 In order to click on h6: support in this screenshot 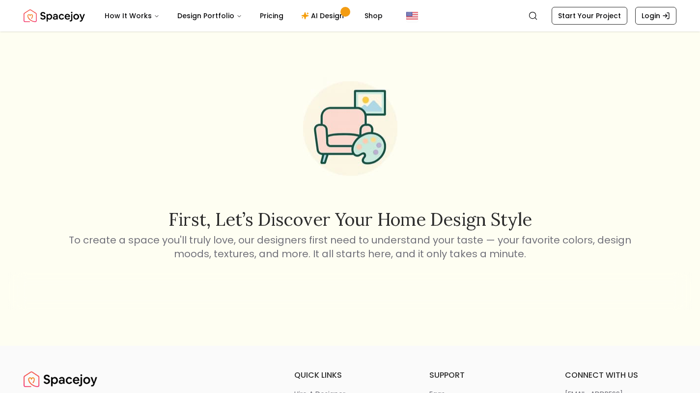, I will do `click(485, 375)`.